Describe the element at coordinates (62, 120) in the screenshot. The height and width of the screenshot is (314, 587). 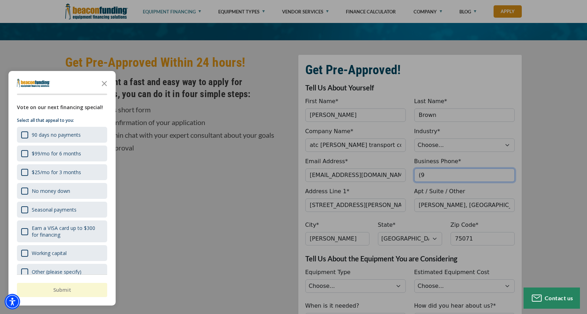
I see `p: Select all that appeal to you:` at that location.